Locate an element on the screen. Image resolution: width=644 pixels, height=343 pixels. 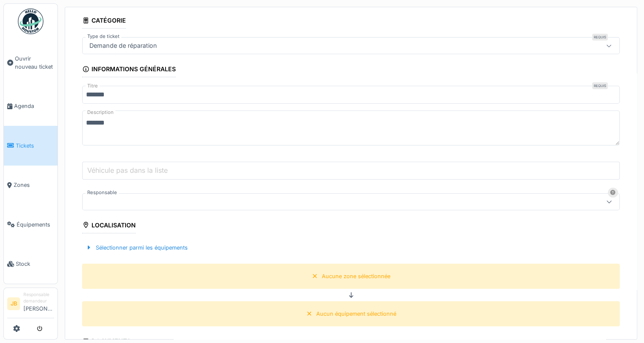
div: Aucun équipement sélectionné is located at coordinates (357, 313).